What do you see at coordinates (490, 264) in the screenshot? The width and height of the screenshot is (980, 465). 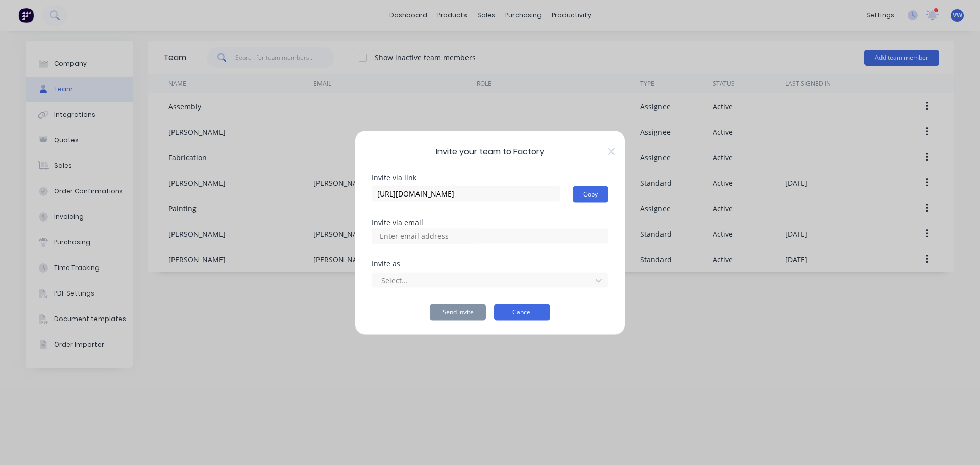 I see `div: Invite as` at bounding box center [490, 264].